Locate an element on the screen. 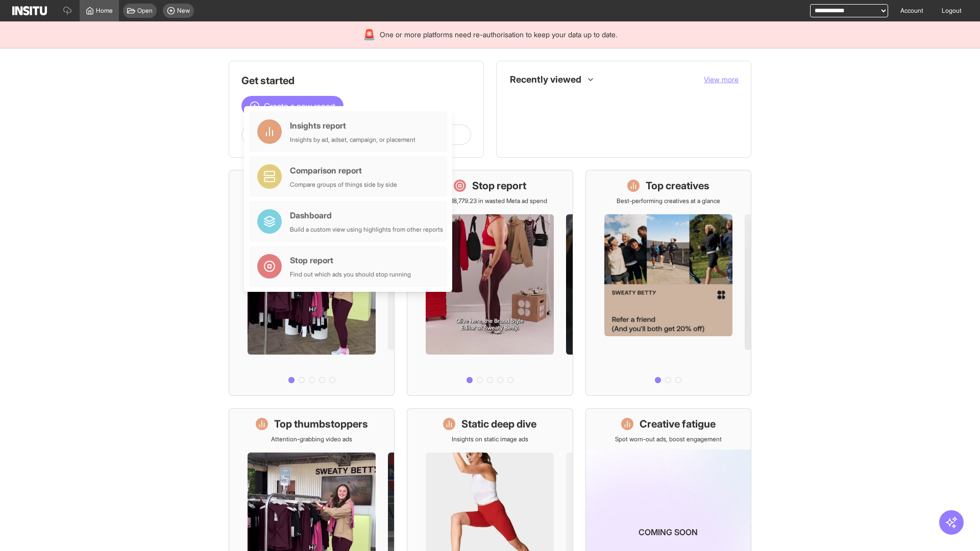  span: Home is located at coordinates (104, 11).